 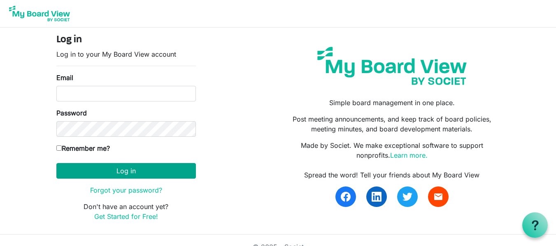 I want to click on a: email, so click(x=438, y=197).